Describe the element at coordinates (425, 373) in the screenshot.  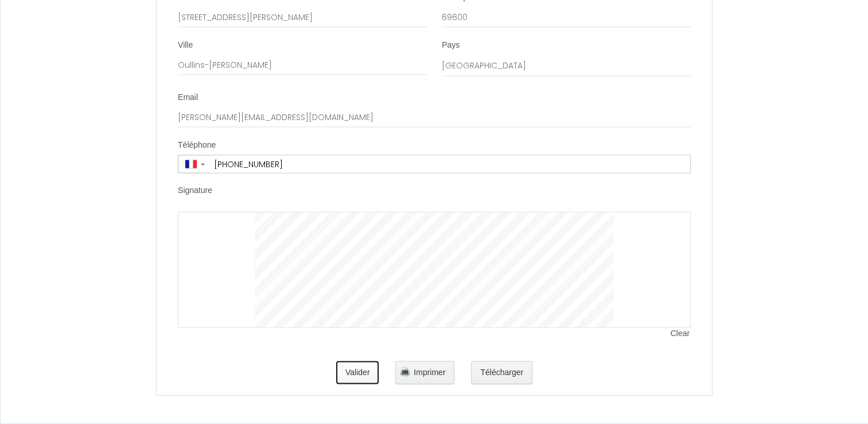
I see `button: Imprimer` at that location.